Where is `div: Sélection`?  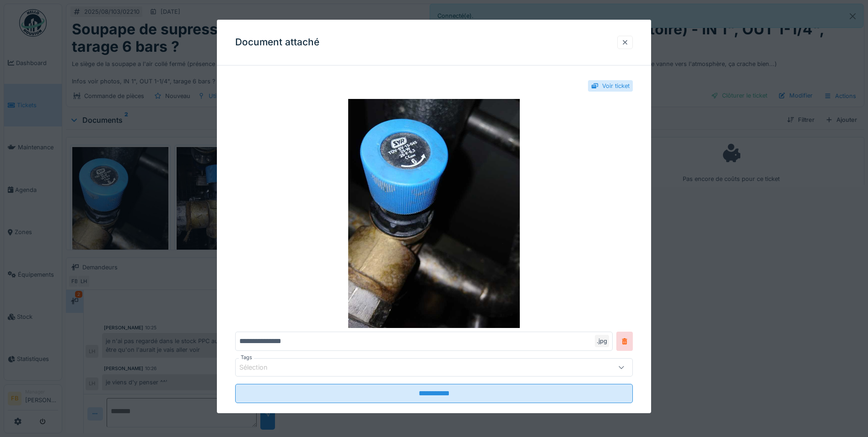 div: Sélection is located at coordinates (260, 367).